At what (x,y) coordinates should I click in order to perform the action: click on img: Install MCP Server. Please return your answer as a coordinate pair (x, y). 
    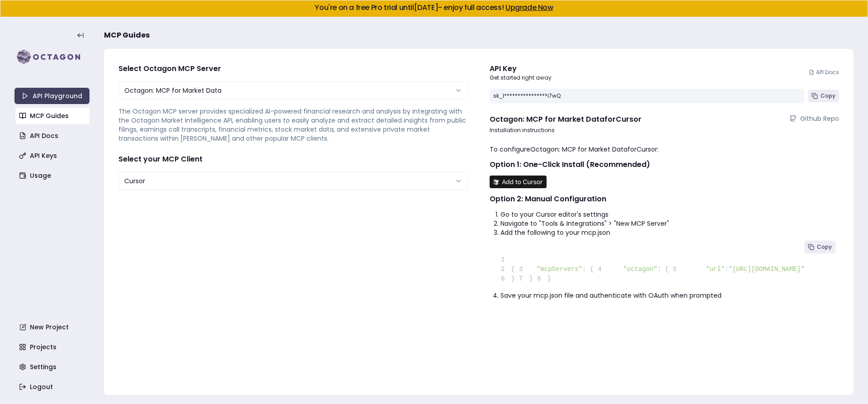
    Looking at the image, I should click on (518, 182).